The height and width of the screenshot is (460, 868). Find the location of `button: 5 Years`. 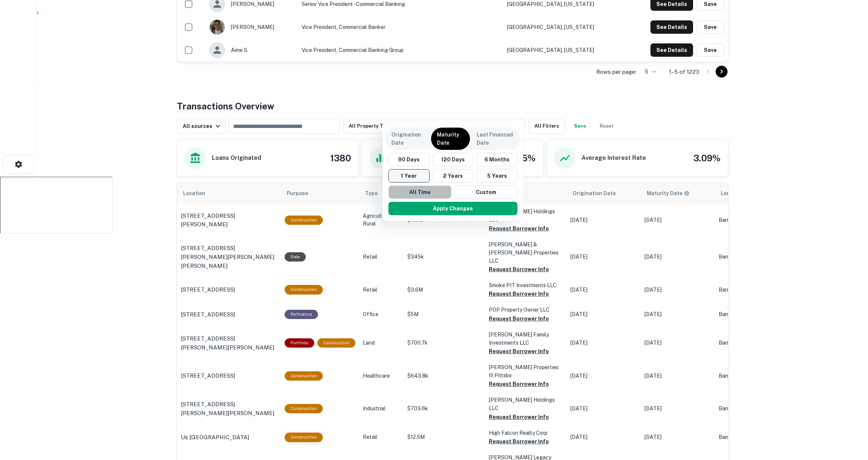

button: 5 Years is located at coordinates (497, 176).